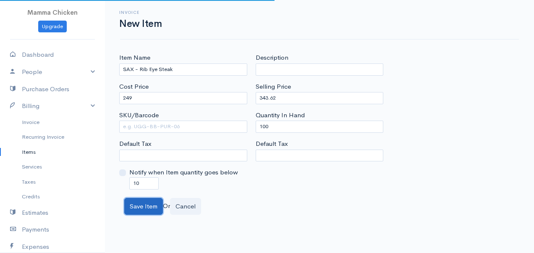  What do you see at coordinates (320, 206) in the screenshot?
I see `div: Or` at bounding box center [320, 206].